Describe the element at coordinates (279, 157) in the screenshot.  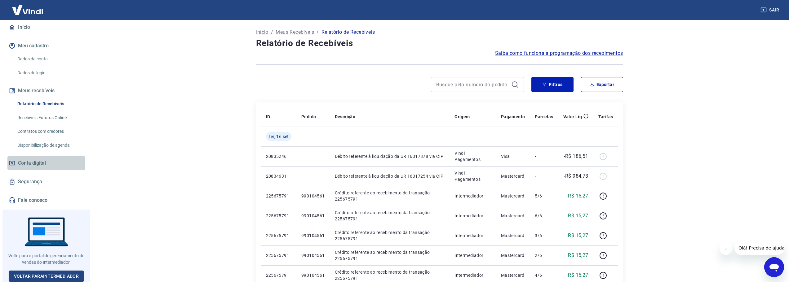
I see `p: 20835246` at that location.